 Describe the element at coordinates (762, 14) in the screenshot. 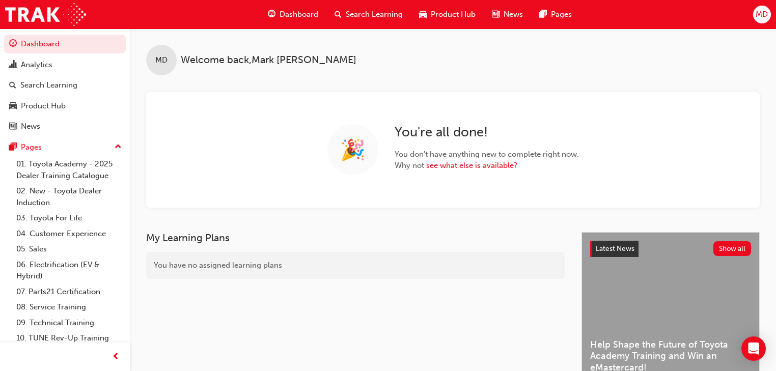

I see `button: MD` at that location.